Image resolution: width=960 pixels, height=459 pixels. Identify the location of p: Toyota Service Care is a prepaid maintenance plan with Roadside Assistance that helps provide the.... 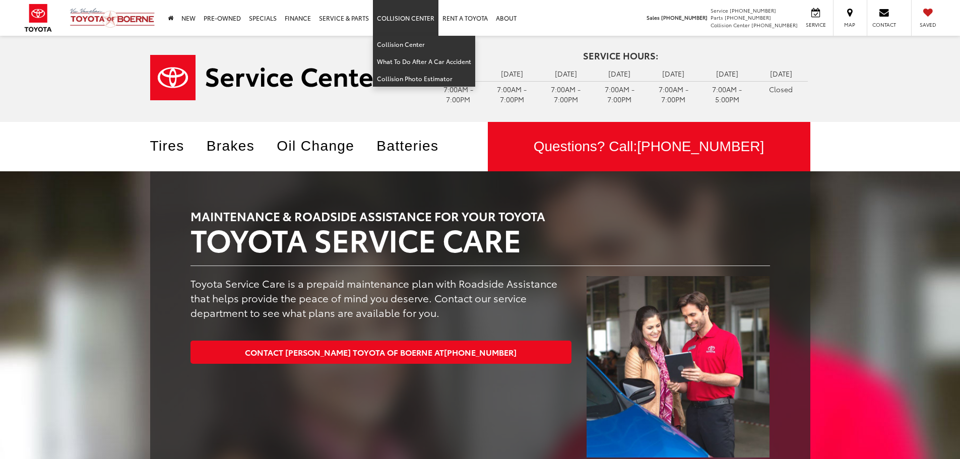
(381, 298).